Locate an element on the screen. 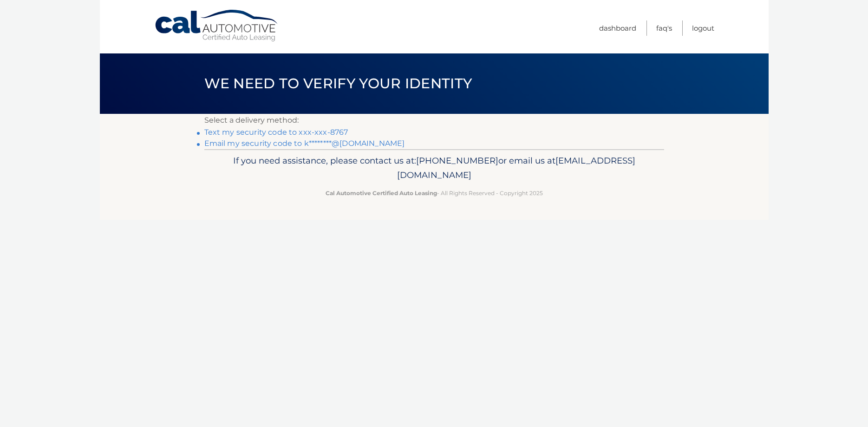 The height and width of the screenshot is (427, 868). a: Text my security code to xxx-xxx-8767 is located at coordinates (277, 131).